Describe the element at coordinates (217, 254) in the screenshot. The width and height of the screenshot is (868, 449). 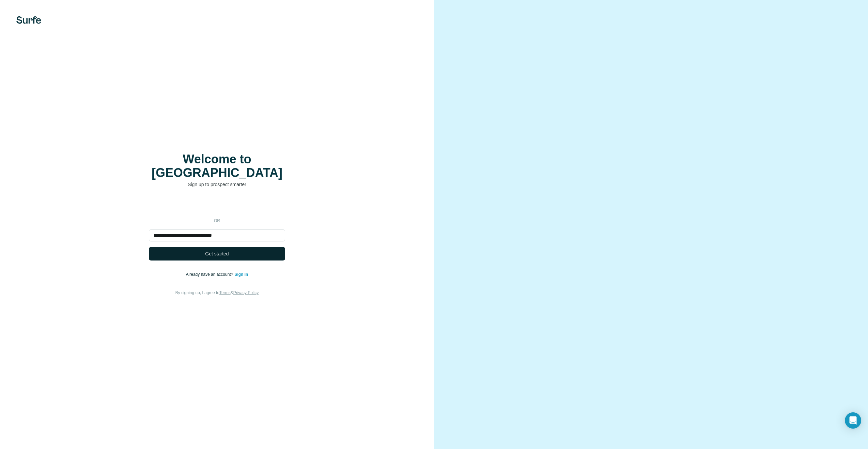
I see `span: Get started` at that location.